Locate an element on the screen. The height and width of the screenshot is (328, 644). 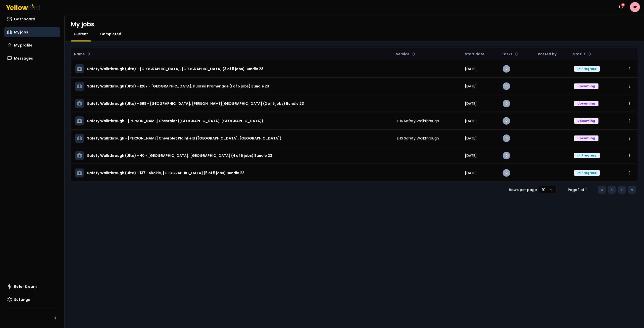
span: Service is located at coordinates (403, 54).